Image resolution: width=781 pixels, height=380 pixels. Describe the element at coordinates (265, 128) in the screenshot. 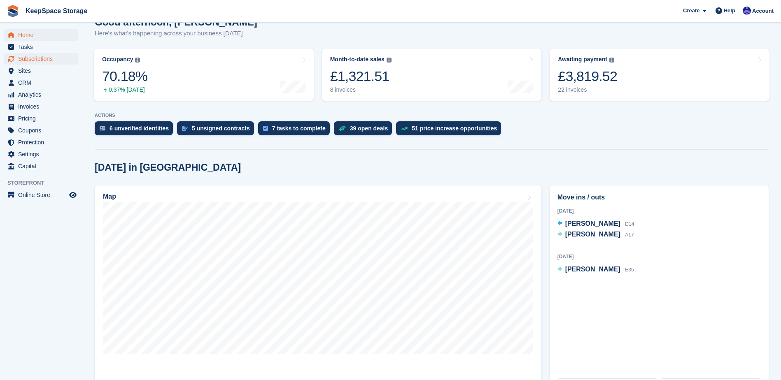

I see `img: task-75834270c22a3079a89374b754ae025e5fb1db73e45f91037f5363f120a921f8.svg` at that location.